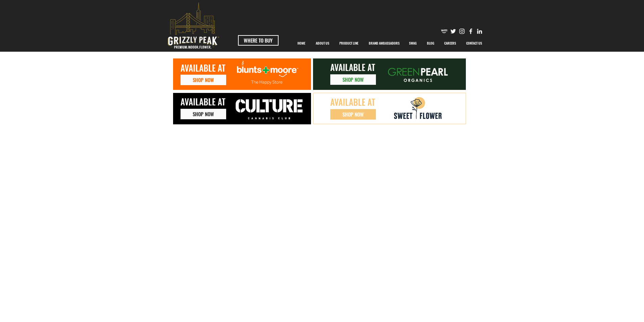 This screenshot has width=644, height=322. What do you see at coordinates (462, 31) in the screenshot?
I see `a: Instagram` at bounding box center [462, 31].